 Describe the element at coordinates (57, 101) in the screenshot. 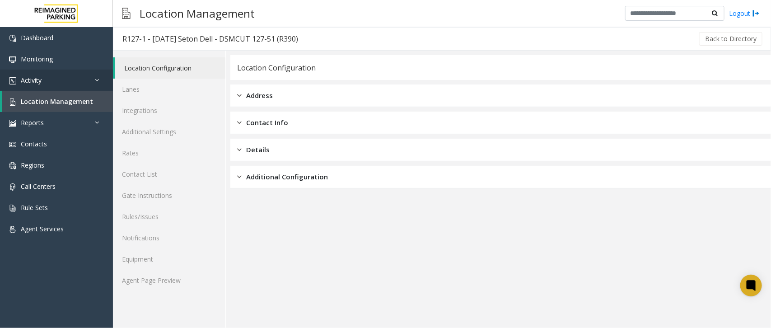

I see `a: Location Management` at that location.